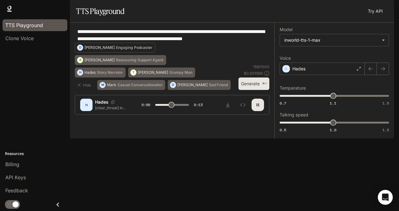 This screenshot has width=399, height=211. What do you see at coordinates (113, 102) in the screenshot?
I see `button: Copy Voice ID` at bounding box center [113, 102].